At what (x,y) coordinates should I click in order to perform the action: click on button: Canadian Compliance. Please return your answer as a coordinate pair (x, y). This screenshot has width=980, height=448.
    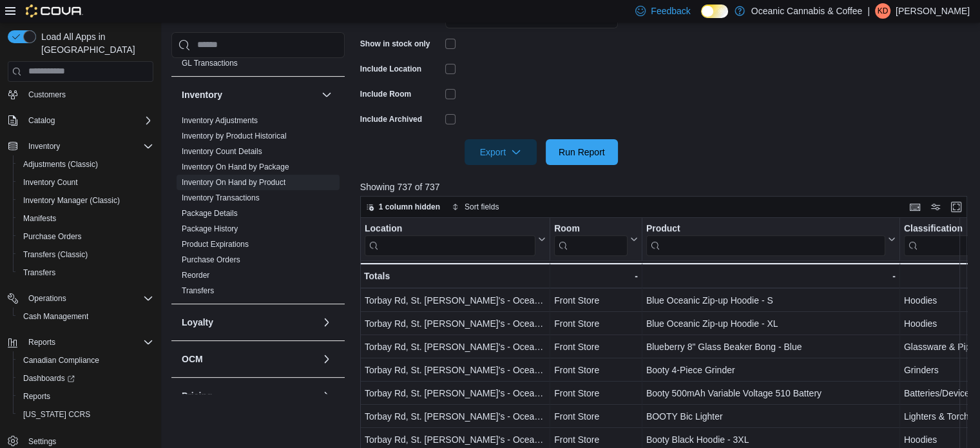
    Looking at the image, I should click on (85, 360).